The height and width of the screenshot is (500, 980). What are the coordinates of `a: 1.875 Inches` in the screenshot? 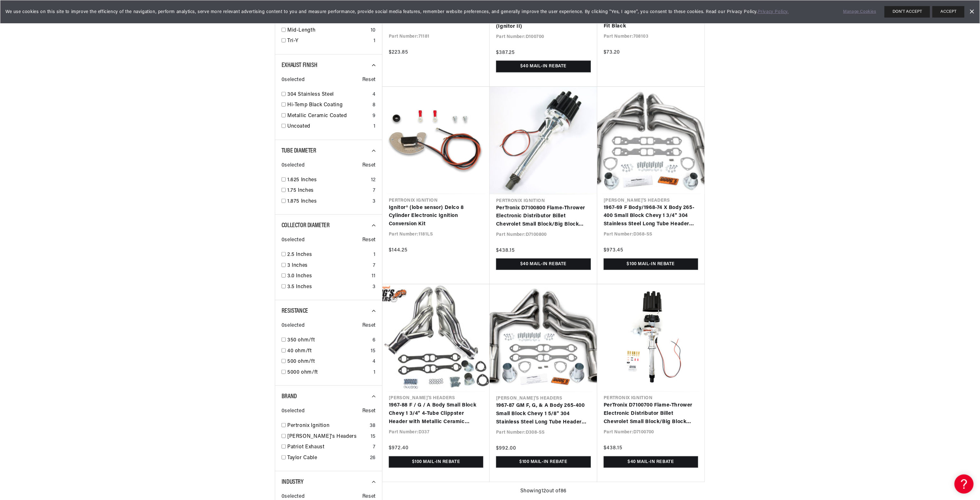 It's located at (328, 202).